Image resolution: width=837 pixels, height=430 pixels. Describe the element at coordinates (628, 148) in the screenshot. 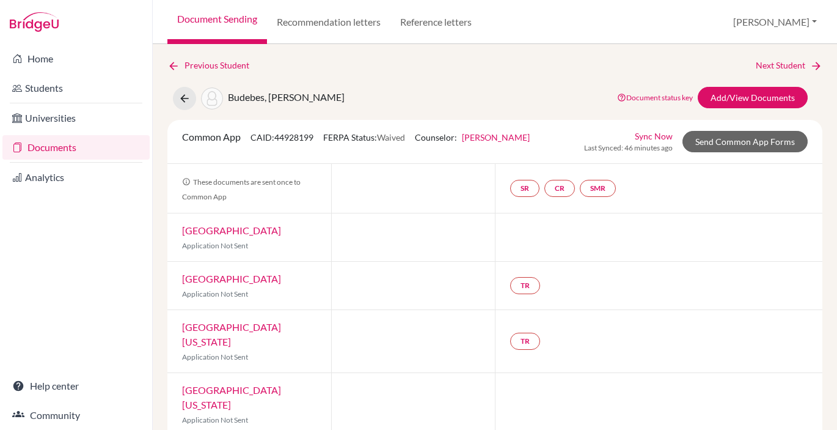

I see `span: Last Synced: 46 minutes ago` at that location.